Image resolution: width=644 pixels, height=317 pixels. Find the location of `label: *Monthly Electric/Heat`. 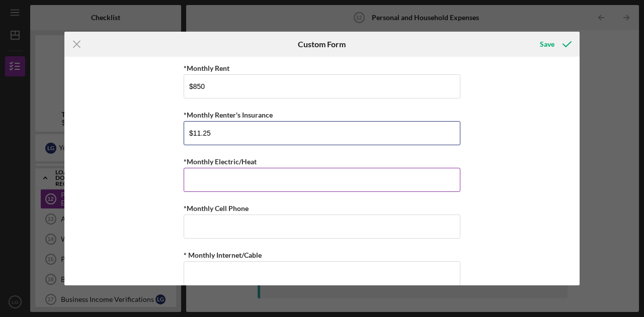

label: *Monthly Electric/Heat is located at coordinates (220, 161).